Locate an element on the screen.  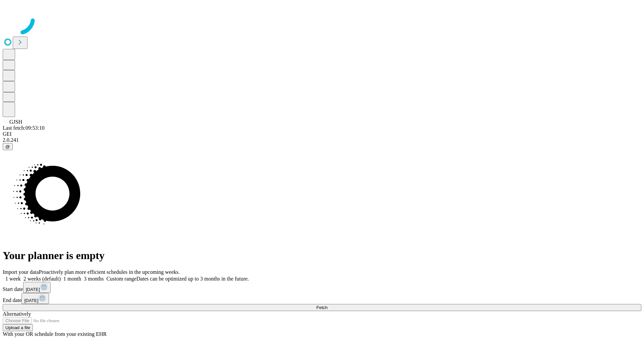
div: Start date is located at coordinates (322, 287).